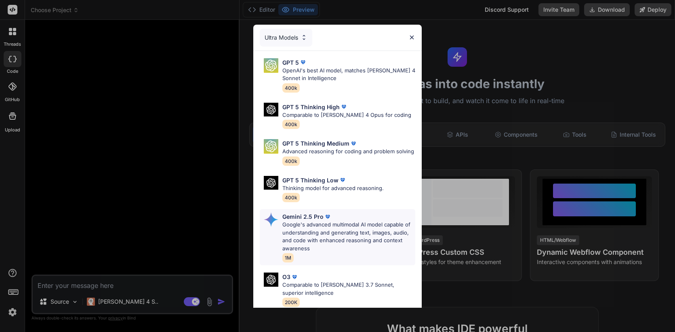  I want to click on p: Advanced reasoning for coding and problem solving, so click(348, 151).